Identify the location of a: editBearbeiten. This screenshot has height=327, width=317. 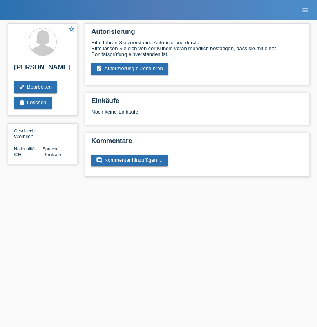
(36, 87).